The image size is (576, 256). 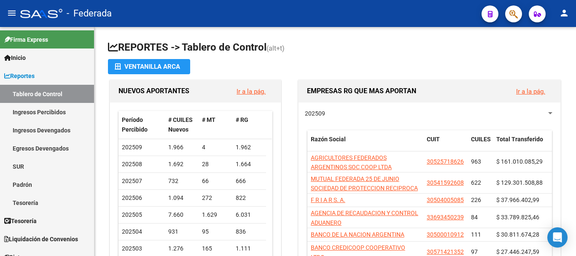 I want to click on datatable-header-cell: Total Transferido, so click(x=523, y=144).